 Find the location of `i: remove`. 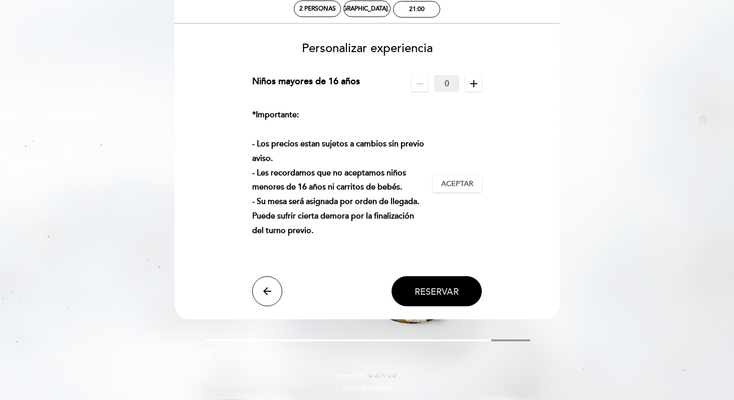

i: remove is located at coordinates (420, 84).